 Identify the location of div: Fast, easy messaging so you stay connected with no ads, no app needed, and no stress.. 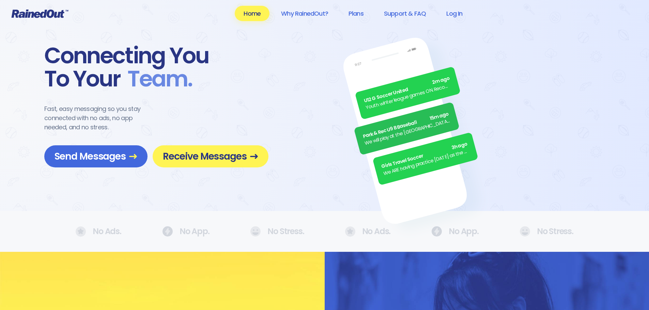
(99, 118).